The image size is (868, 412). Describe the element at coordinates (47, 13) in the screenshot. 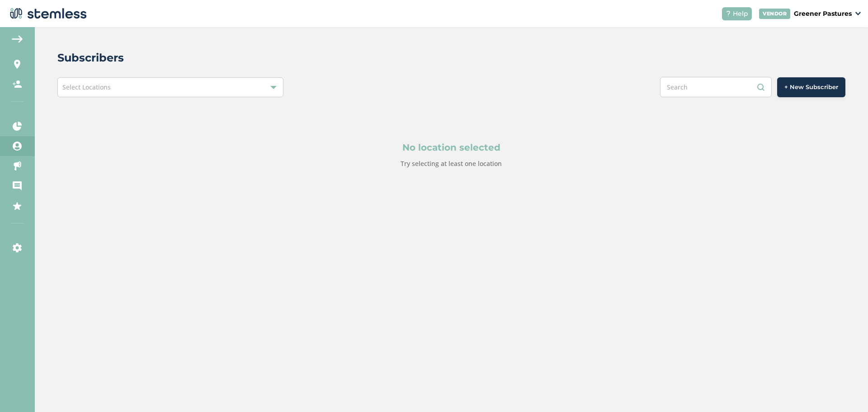

I see `img: logo-dark-0685b13c.svg` at that location.